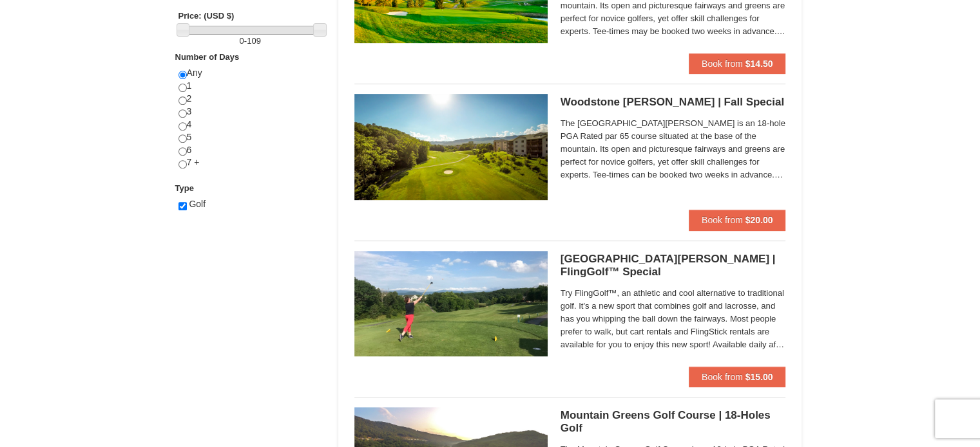  I want to click on strong: $20.00, so click(758, 220).